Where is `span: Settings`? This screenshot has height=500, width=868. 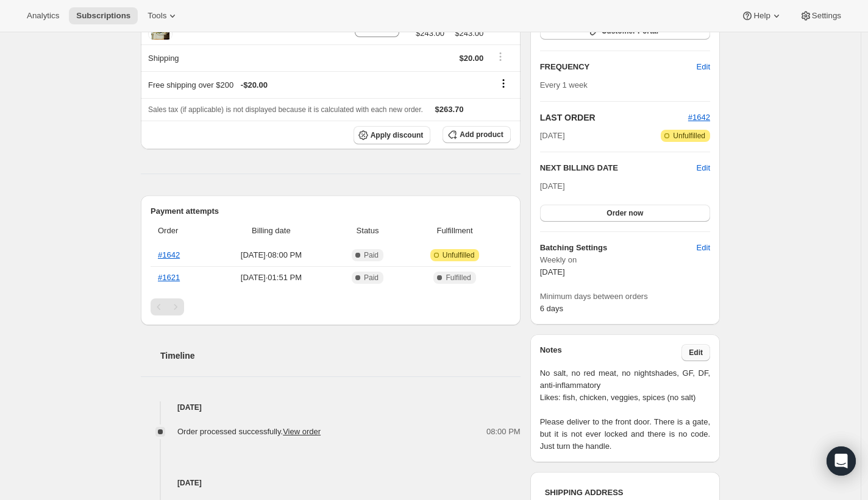
span: Settings is located at coordinates (826, 16).